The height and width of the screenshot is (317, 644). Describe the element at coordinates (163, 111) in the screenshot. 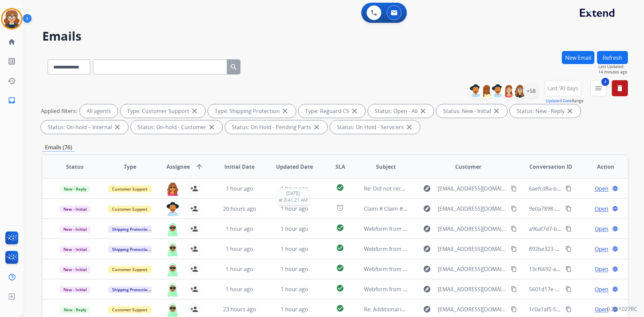

I see `div: Type: Customer Support` at that location.